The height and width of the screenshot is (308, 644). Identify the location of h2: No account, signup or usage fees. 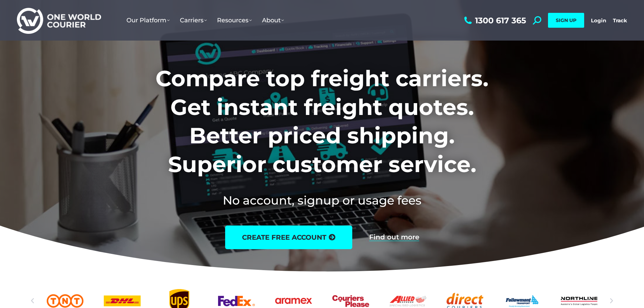
(322, 200).